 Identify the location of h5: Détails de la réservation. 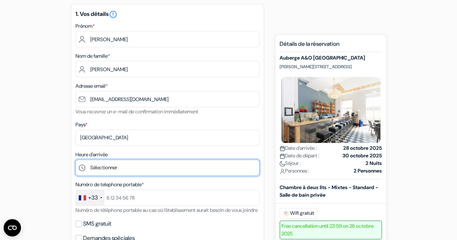
(330, 46).